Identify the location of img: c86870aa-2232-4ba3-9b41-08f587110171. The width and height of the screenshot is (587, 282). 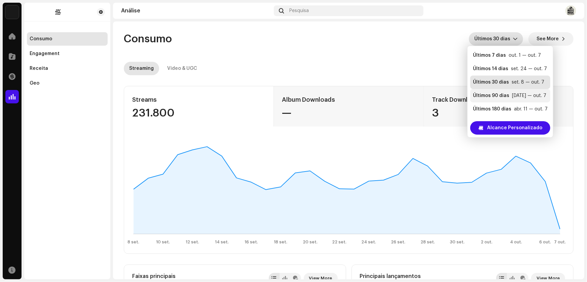
(12, 12).